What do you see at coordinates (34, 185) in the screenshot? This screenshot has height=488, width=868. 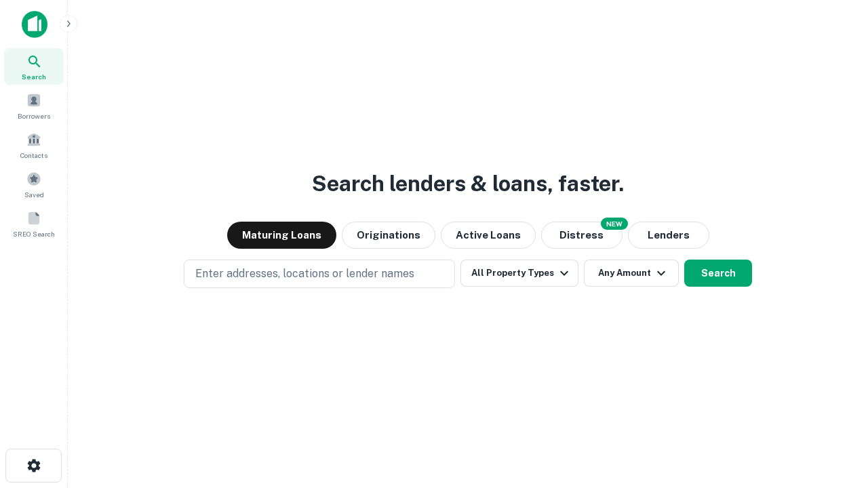 I see `a: Saved` at bounding box center [34, 185].